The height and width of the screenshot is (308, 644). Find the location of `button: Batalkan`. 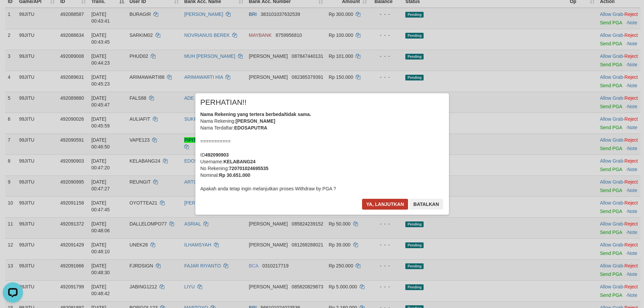

button: Batalkan is located at coordinates (427, 204).